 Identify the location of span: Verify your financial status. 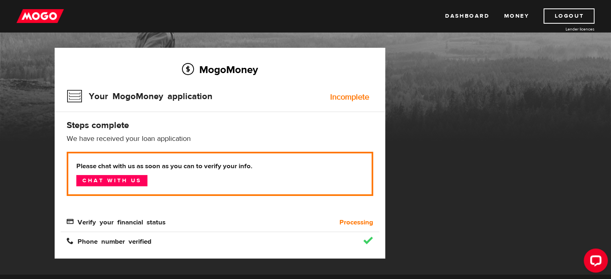
(116, 221).